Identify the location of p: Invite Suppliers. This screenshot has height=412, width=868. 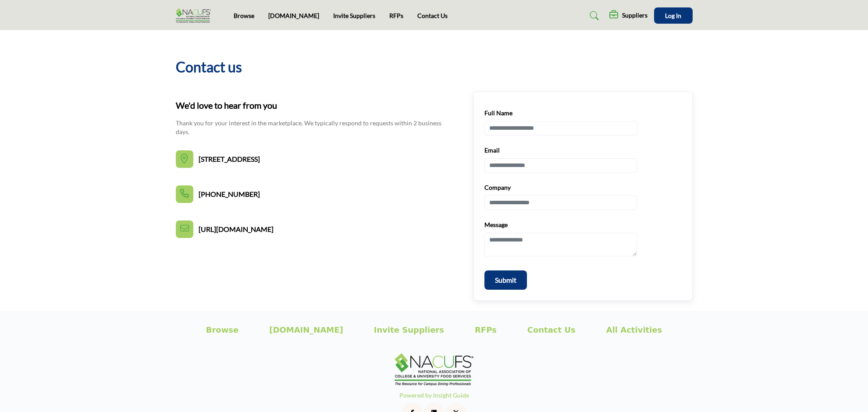
(409, 330).